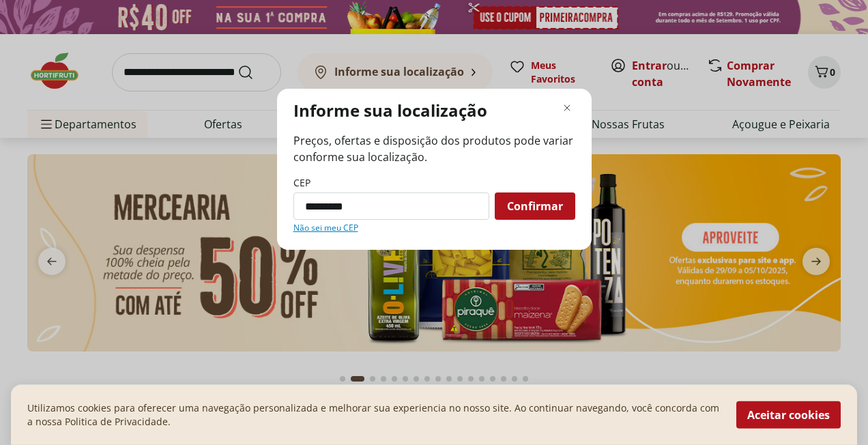  Describe the element at coordinates (535, 206) in the screenshot. I see `span: Confirmar` at that location.